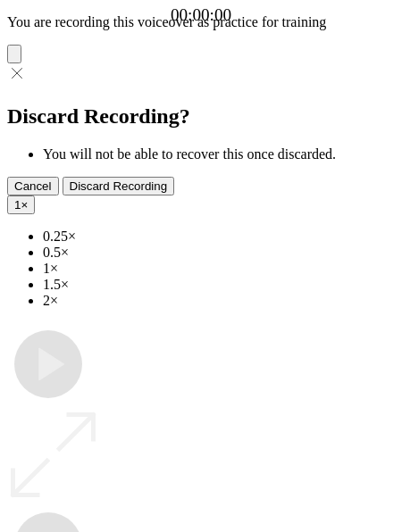 The height and width of the screenshot is (532, 402). I want to click on button: Discard Recording, so click(119, 186).